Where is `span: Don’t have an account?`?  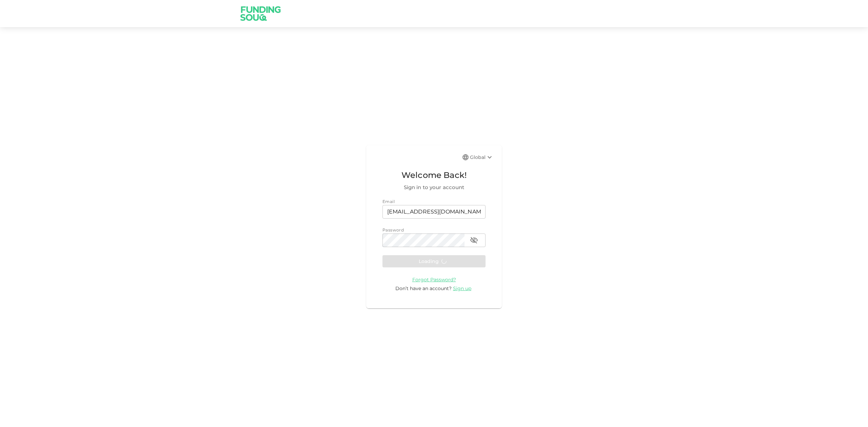 span: Don’t have an account? is located at coordinates (424, 289).